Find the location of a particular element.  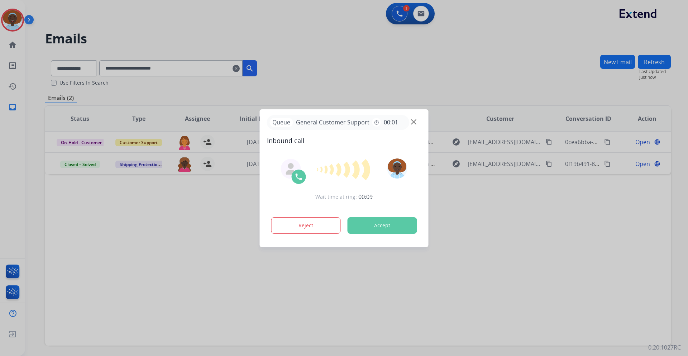

img: close-button is located at coordinates (414, 121).